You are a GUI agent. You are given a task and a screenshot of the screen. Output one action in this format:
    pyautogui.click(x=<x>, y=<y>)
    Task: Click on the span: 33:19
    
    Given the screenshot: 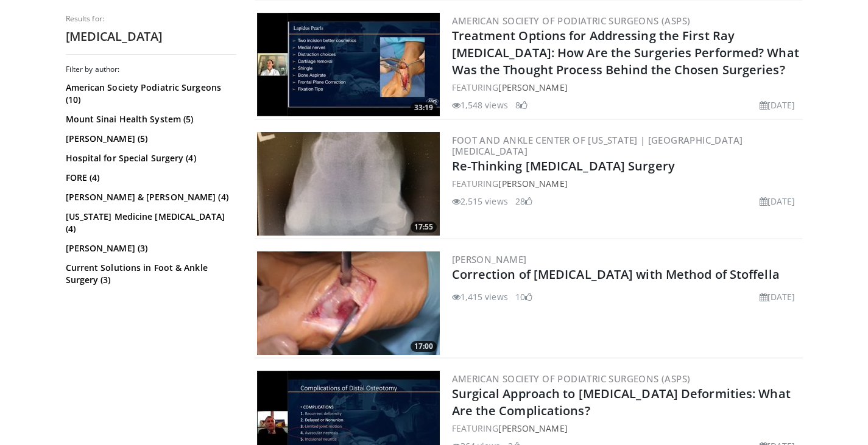 What is the action you would take?
    pyautogui.click(x=423, y=107)
    